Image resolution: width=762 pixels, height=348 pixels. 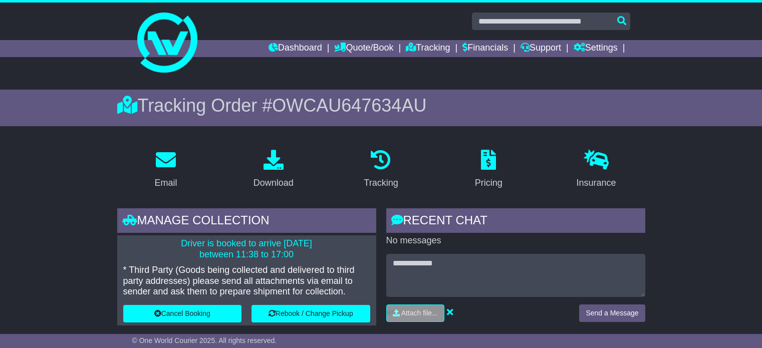 I want to click on div: Download, so click(x=273, y=183).